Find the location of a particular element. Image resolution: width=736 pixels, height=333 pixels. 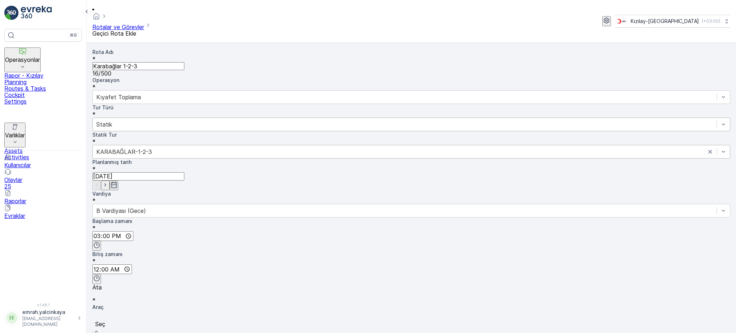

p: Kullanıcılar is located at coordinates (43, 165).